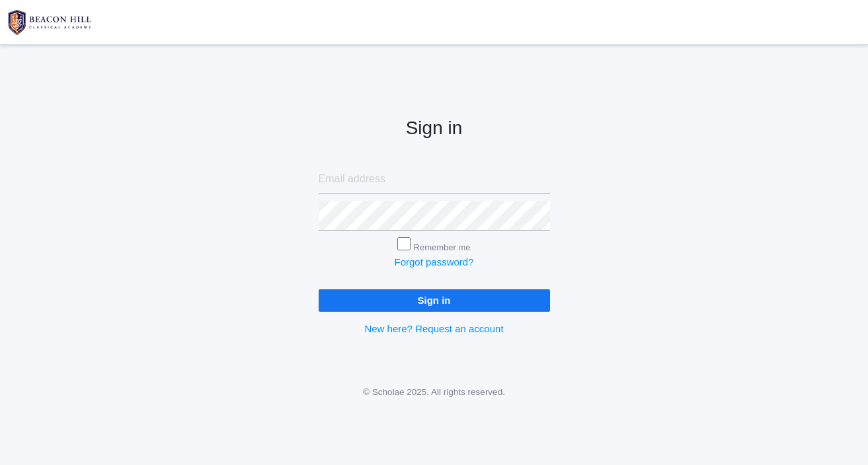 Image resolution: width=868 pixels, height=465 pixels. Describe the element at coordinates (434, 328) in the screenshot. I see `a: New here? Request an account` at that location.